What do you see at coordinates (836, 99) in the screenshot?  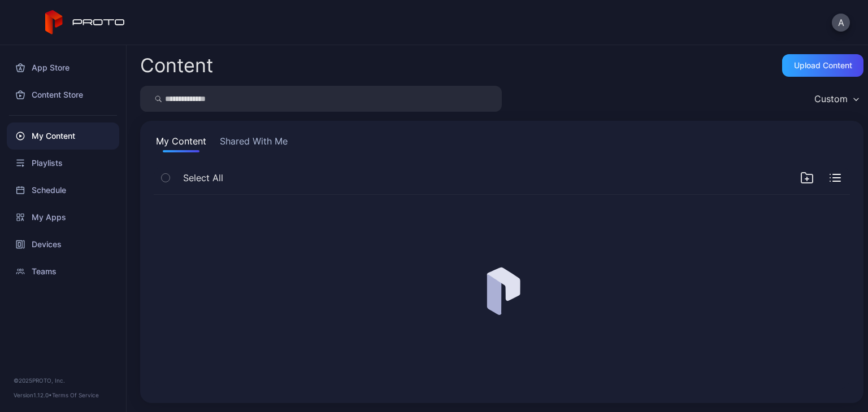 I see `button: Custom` at bounding box center [836, 99].